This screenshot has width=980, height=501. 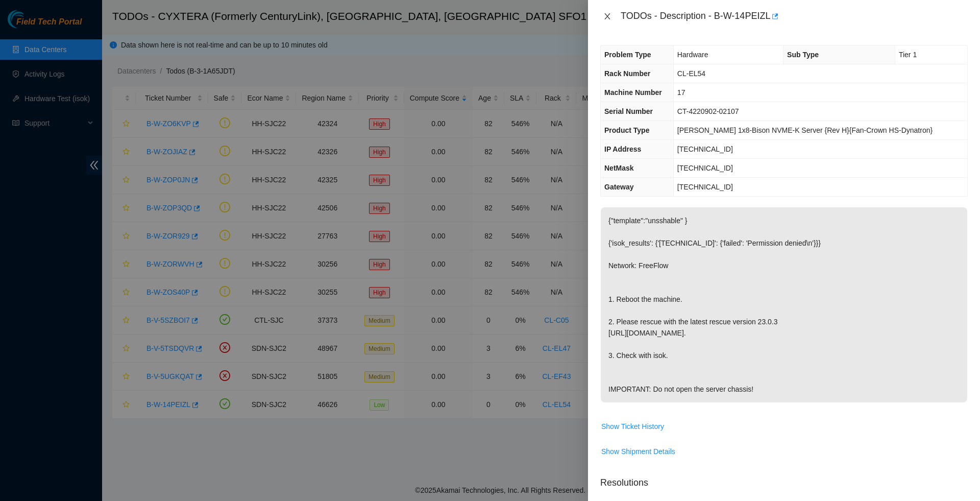 What do you see at coordinates (619, 187) in the screenshot?
I see `span: Gateway` at bounding box center [619, 187].